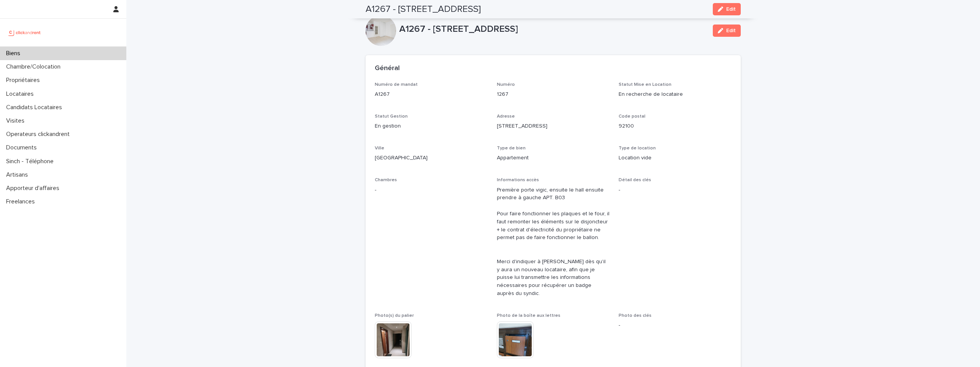  Describe the element at coordinates (505, 116) in the screenshot. I see `span: Adresse` at that location.